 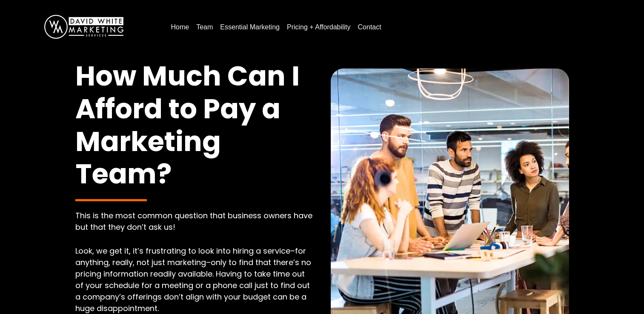 I want to click on a: DavidWhite-Marketing-Logo, so click(x=84, y=26).